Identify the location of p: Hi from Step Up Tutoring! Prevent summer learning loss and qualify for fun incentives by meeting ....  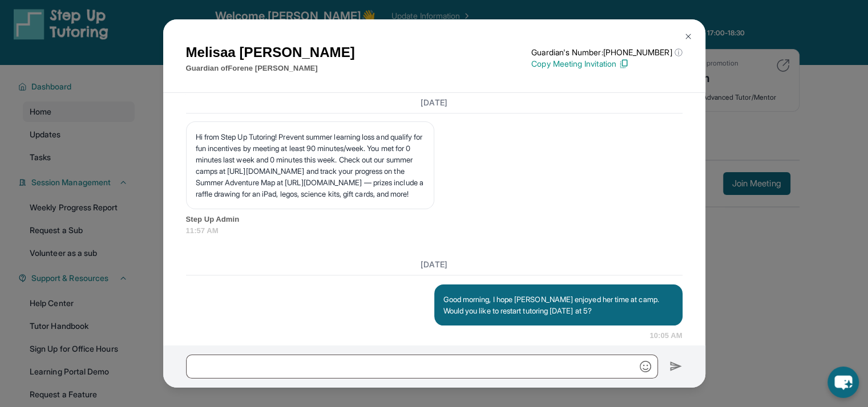
(310, 165).